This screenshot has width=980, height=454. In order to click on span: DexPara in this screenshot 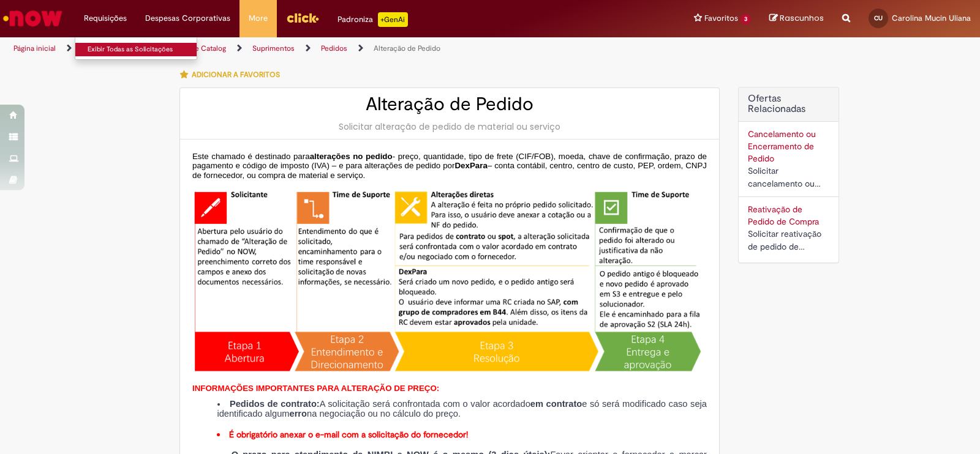, I will do `click(470, 165)`.